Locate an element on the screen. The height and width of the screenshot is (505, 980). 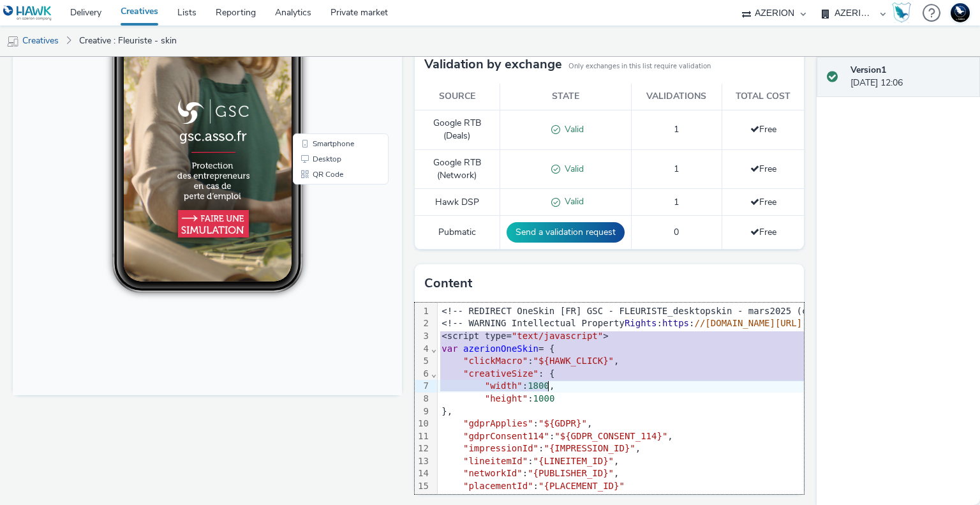
div: 13 is located at coordinates (422, 461).